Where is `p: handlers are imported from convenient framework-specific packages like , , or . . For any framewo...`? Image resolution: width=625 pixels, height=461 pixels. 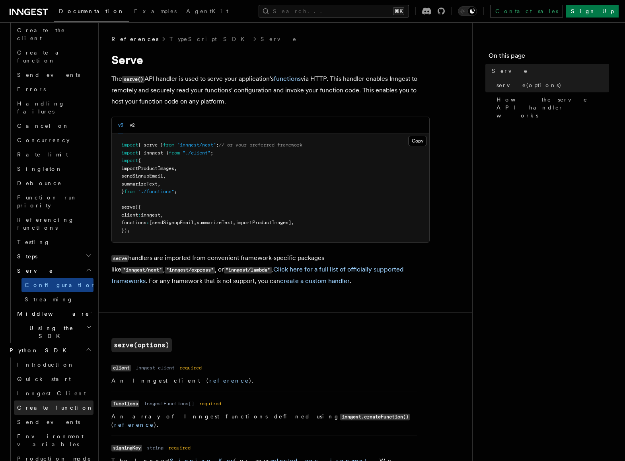 p: handlers are imported from convenient framework-specific packages like , , or . . For any framewo... is located at coordinates (271, 269).